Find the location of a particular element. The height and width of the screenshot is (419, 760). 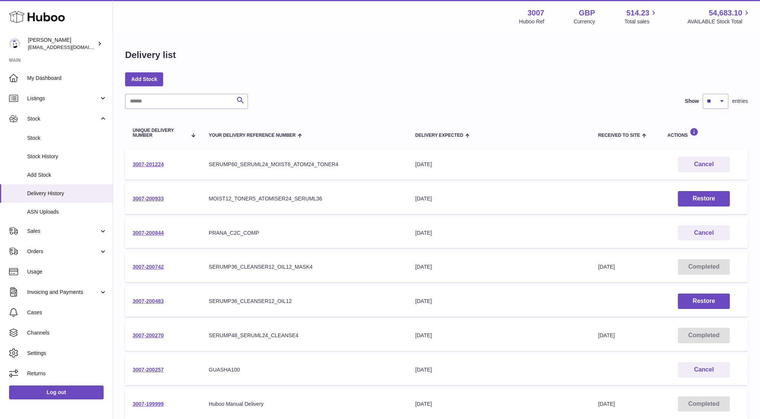

a: 3007-200257 is located at coordinates (148, 370).